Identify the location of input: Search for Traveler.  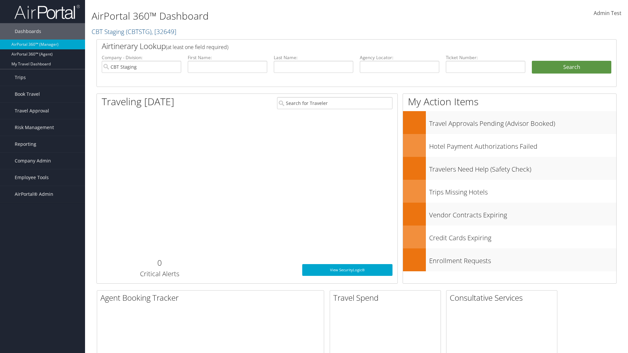
(335, 103).